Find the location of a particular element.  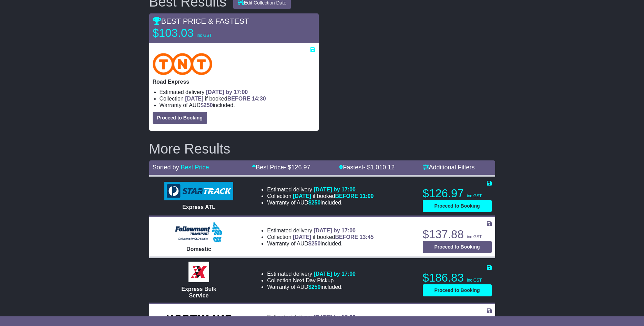

img: StarTrack: Express ATL is located at coordinates (199, 191).